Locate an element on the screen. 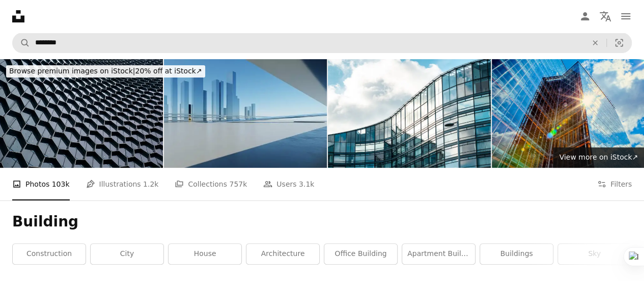 The height and width of the screenshot is (281, 644). a: office building is located at coordinates (360, 254).